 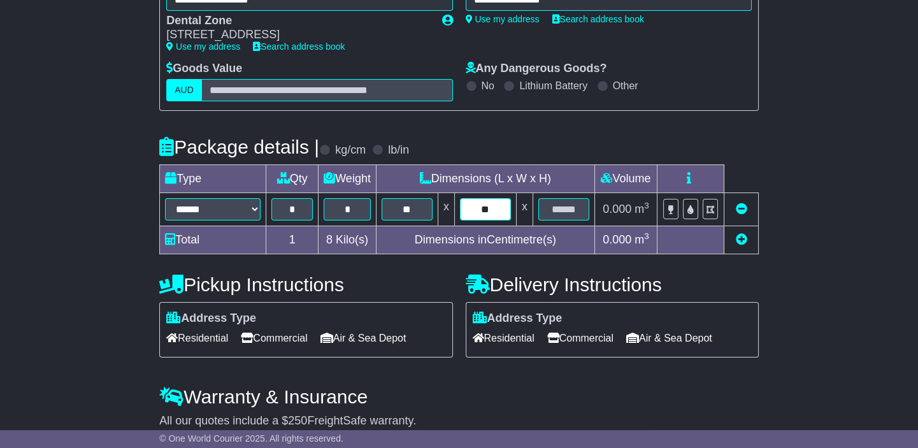 I want to click on td: Qty, so click(x=292, y=178).